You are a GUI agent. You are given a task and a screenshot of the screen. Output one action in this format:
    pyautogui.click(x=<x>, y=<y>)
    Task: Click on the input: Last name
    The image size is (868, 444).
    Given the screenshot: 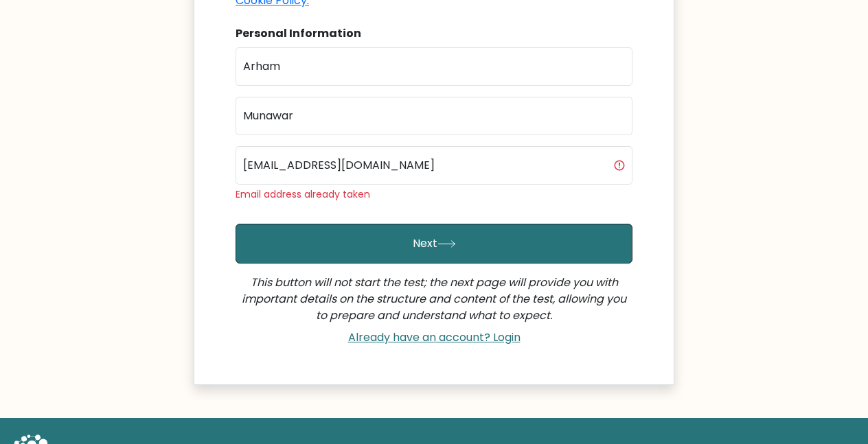 What is the action you would take?
    pyautogui.click(x=434, y=116)
    